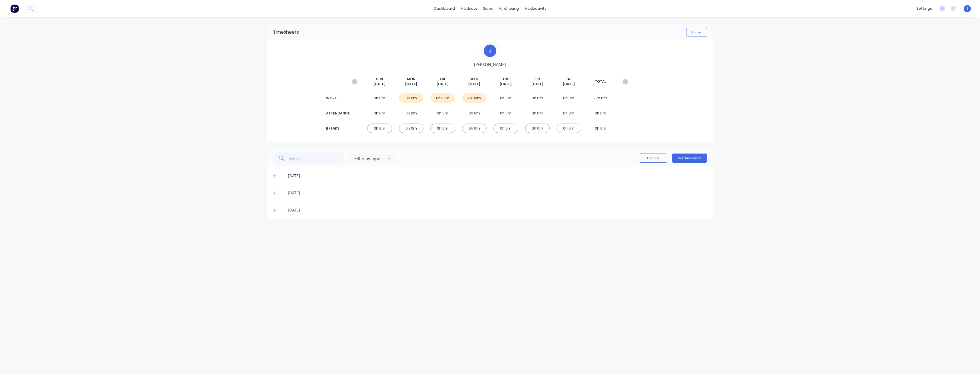  What do you see at coordinates (286, 32) in the screenshot?
I see `div: Timesheets` at bounding box center [286, 32].